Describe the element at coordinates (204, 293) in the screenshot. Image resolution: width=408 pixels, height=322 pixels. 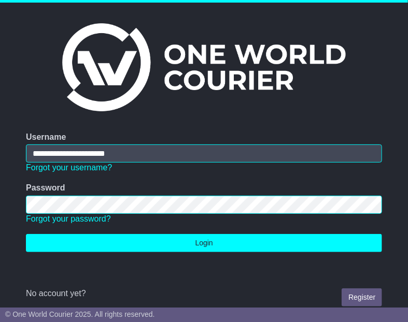
I see `div: No account yet?` at that location.